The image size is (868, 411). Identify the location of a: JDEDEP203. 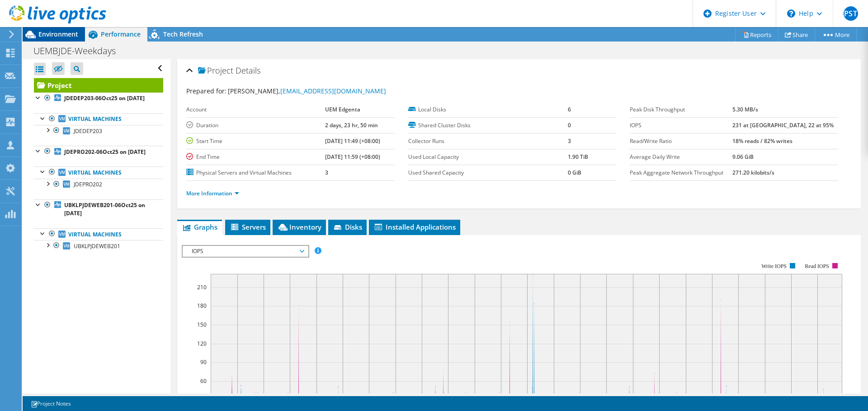
(99, 131).